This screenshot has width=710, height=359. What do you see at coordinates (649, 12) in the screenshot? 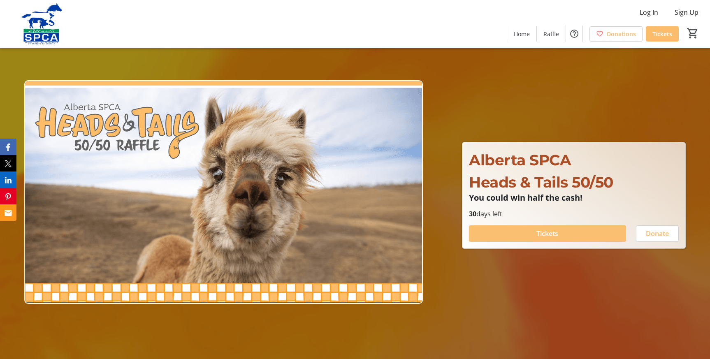
I see `span: Log In` at bounding box center [649, 12].